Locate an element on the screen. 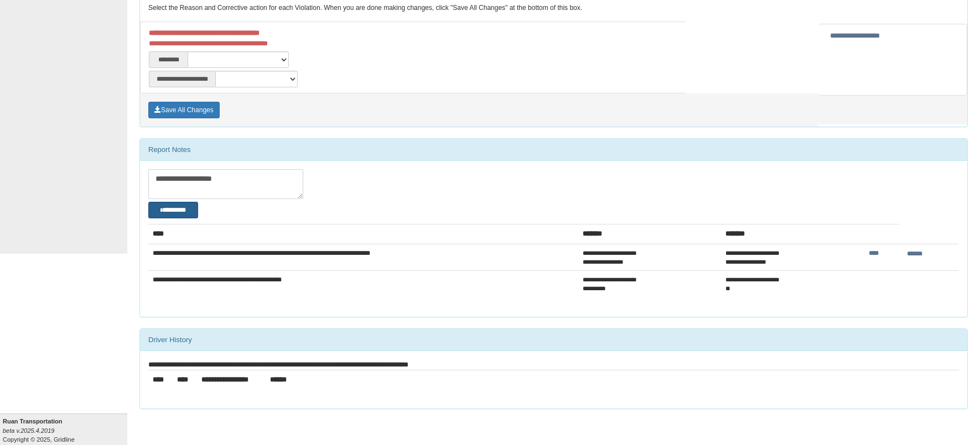 The height and width of the screenshot is (445, 980). i: beta v.2025.4.2019 is located at coordinates (28, 430).